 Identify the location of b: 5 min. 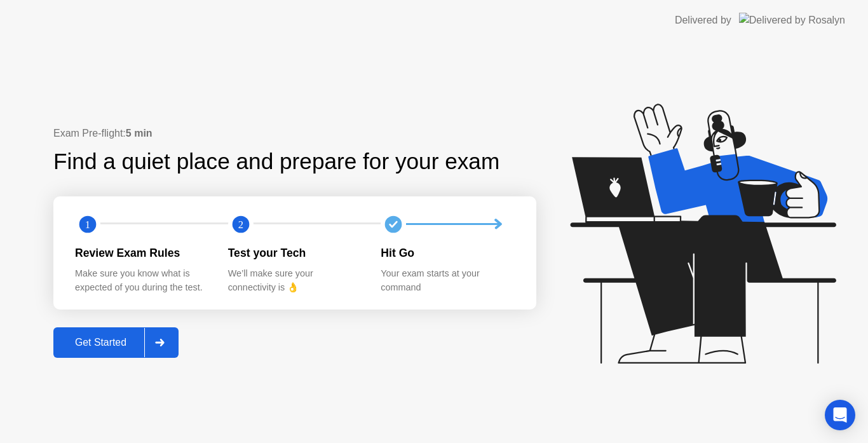
(139, 133).